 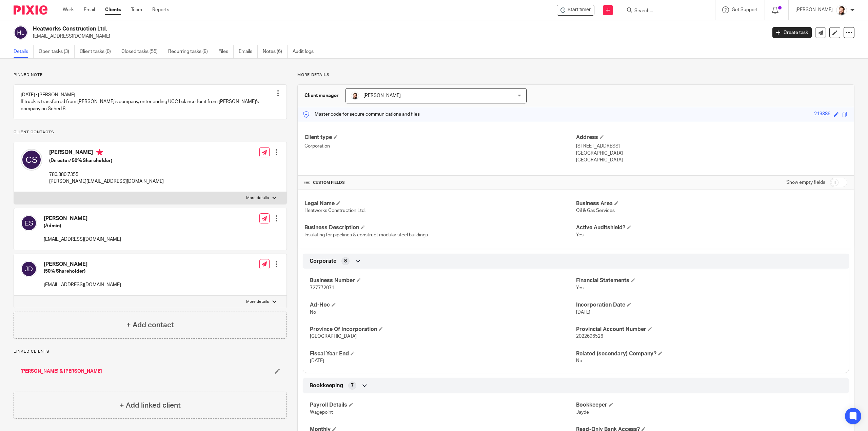 What do you see at coordinates (361, 115) in the screenshot?
I see `p: Master code for secure communications and files` at bounding box center [361, 115].